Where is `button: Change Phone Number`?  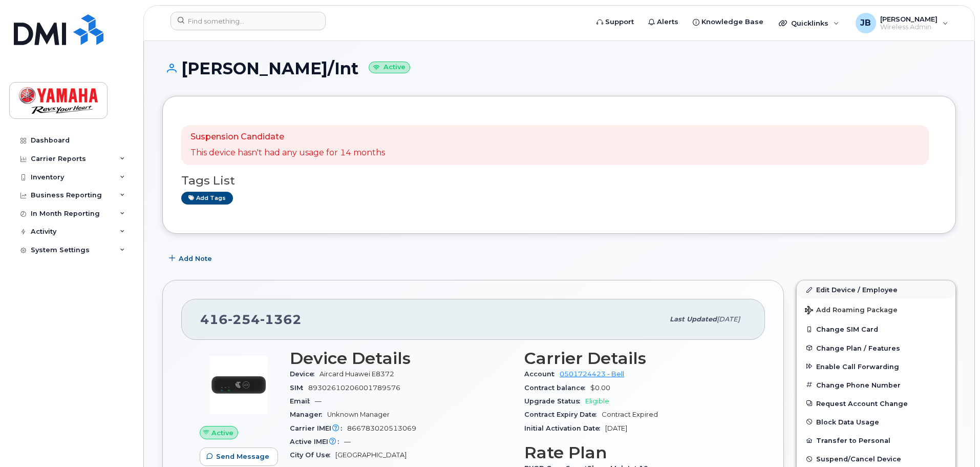 button: Change Phone Number is located at coordinates (876, 385).